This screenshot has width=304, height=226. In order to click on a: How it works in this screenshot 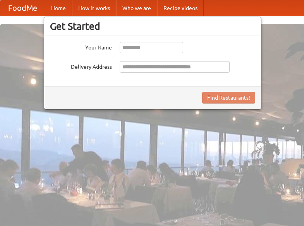, I will do `click(94, 8)`.